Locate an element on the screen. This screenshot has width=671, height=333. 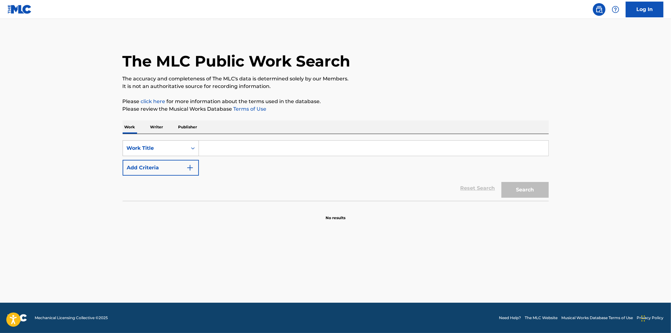
p: Writer is located at coordinates (157, 127).